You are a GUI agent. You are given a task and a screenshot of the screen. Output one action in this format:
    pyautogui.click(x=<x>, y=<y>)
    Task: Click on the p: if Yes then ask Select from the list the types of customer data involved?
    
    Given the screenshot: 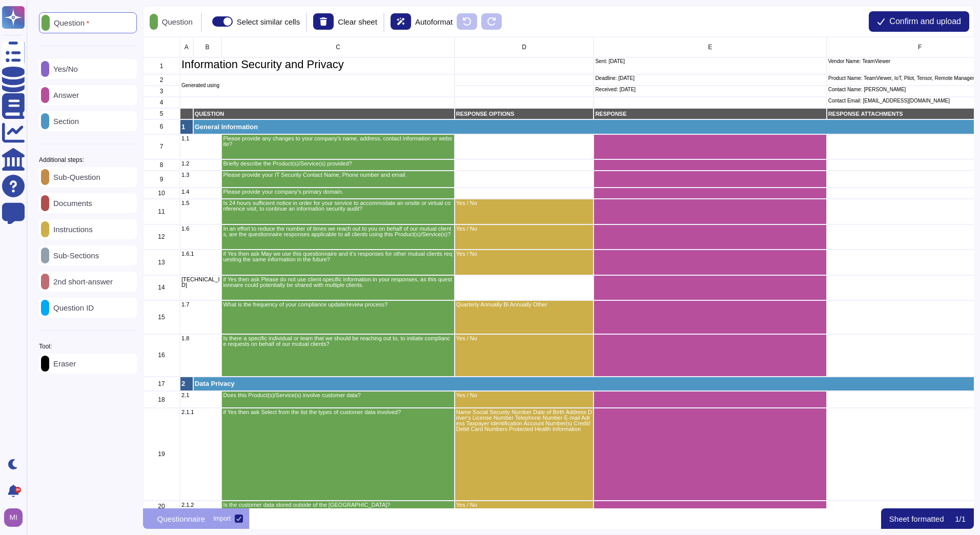 What is the action you would take?
    pyautogui.click(x=337, y=412)
    